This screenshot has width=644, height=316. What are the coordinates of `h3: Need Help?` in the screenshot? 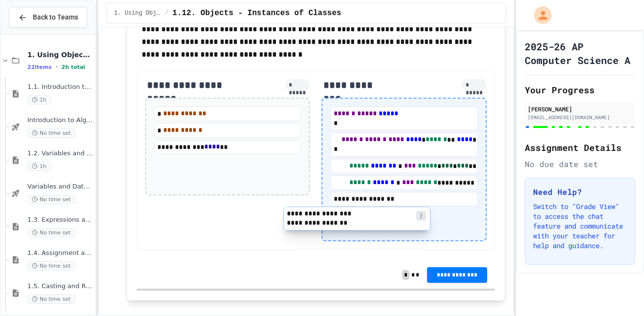 It's located at (580, 192).